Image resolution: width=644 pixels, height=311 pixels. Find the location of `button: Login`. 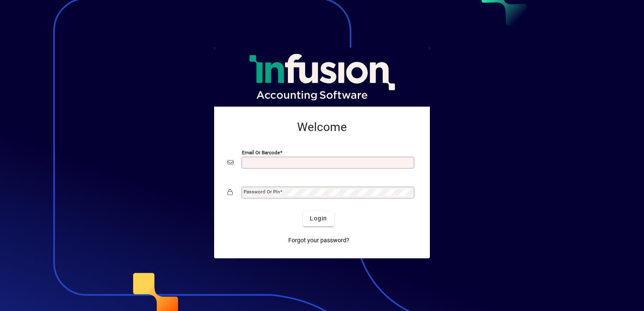

button: Login is located at coordinates (318, 218).